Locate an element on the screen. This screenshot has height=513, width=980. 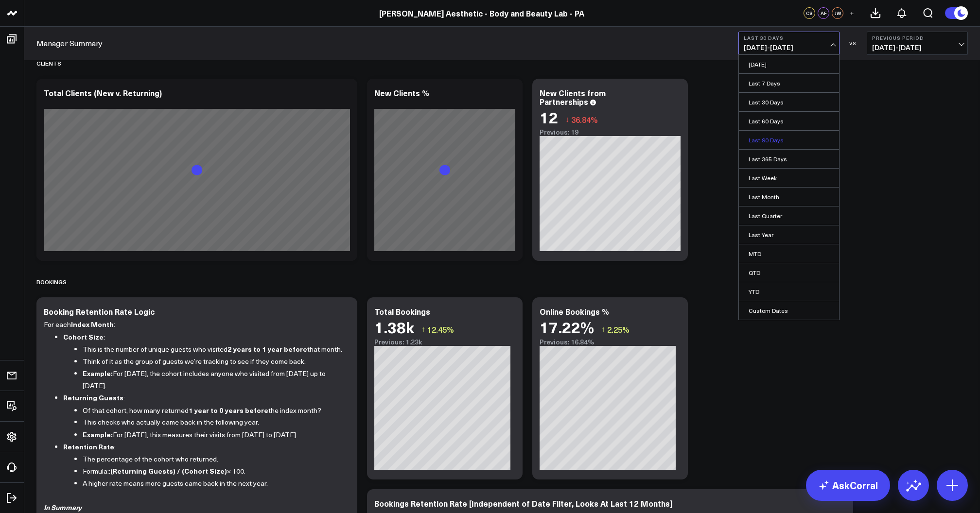
div: Previous: 19 is located at coordinates (610, 132).